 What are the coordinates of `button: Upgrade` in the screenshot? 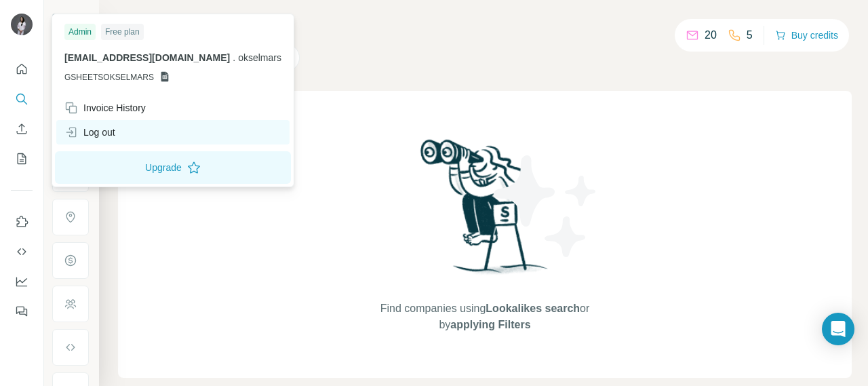 It's located at (173, 167).